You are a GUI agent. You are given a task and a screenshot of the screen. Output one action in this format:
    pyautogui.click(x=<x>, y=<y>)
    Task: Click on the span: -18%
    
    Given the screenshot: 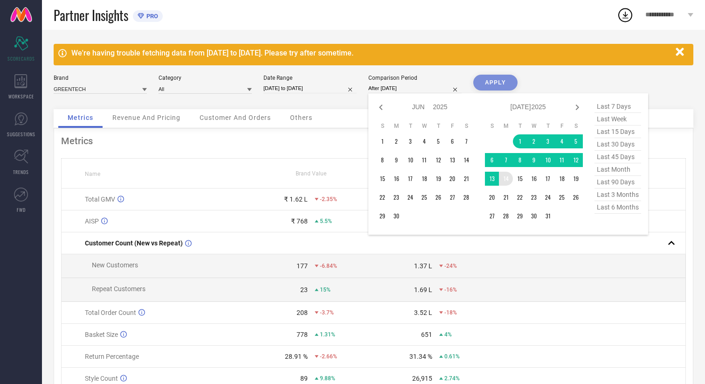 What is the action you would take?
    pyautogui.click(x=451, y=312)
    